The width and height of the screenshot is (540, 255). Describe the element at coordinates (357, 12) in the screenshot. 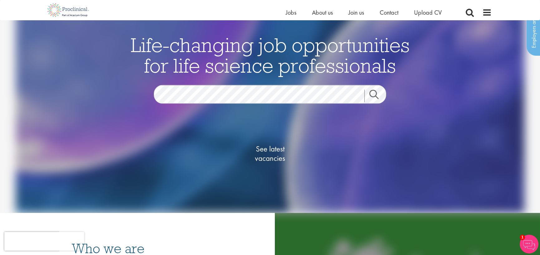

I see `a: Join us` at that location.